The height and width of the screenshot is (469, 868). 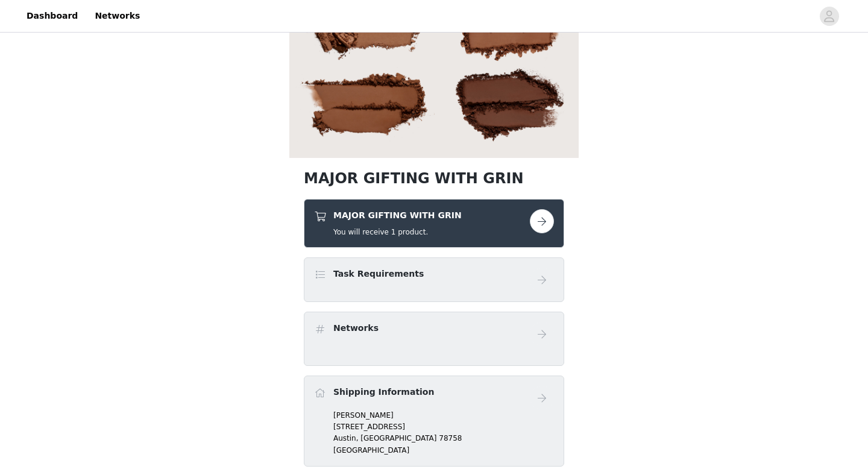 What do you see at coordinates (117, 16) in the screenshot?
I see `a: Networks` at bounding box center [117, 16].